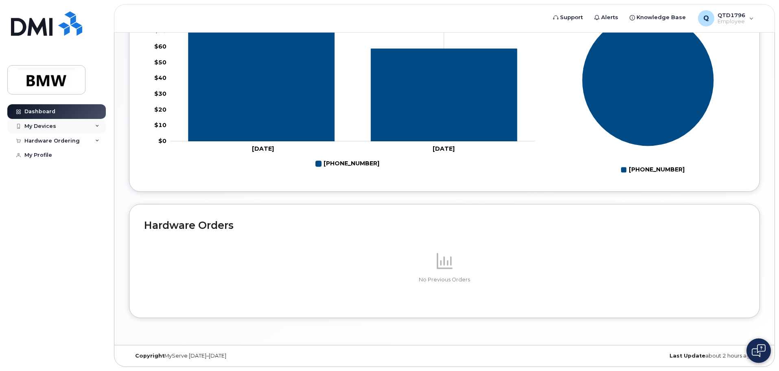  Describe the element at coordinates (160, 125) in the screenshot. I see `tspan: $10` at that location.